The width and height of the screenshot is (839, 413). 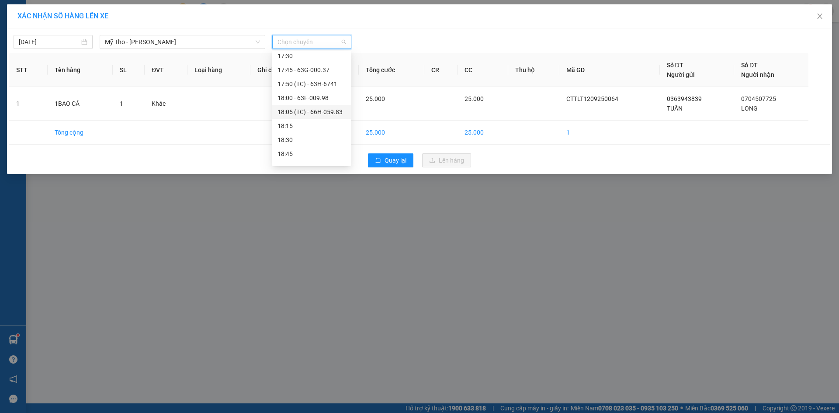 What do you see at coordinates (312, 112) in the screenshot?
I see `div: 18:05 (TC) - 66H-059.83` at bounding box center [312, 112].